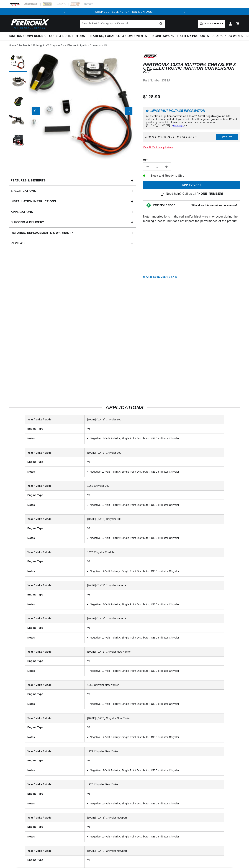 The height and width of the screenshot is (868, 249). I want to click on span: $128.90, so click(152, 97).